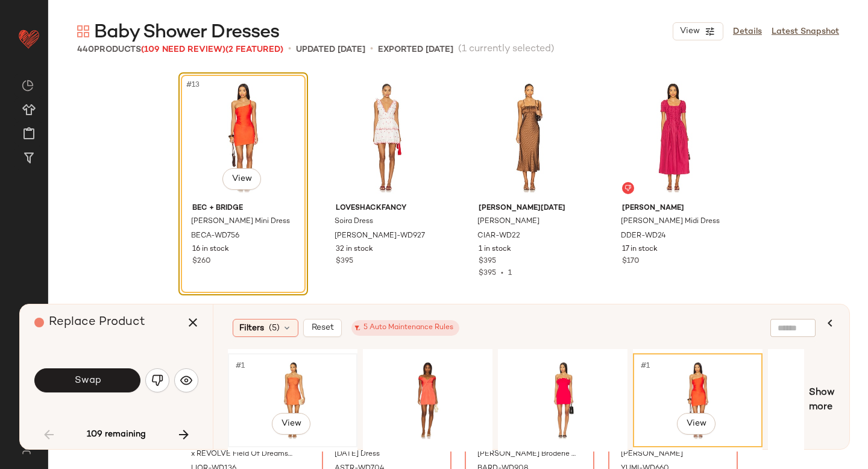  I want to click on span: 32 in stock, so click(354, 250).